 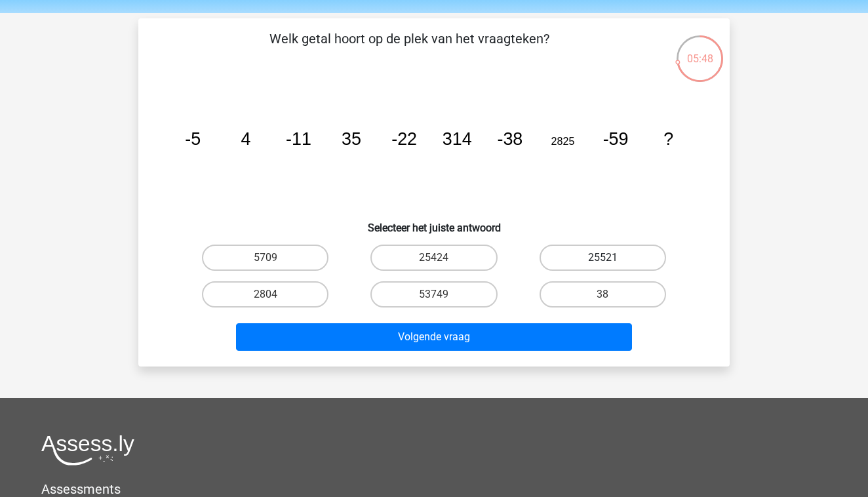 I want to click on h6: Selecteer het juiste antwoord, so click(x=434, y=222).